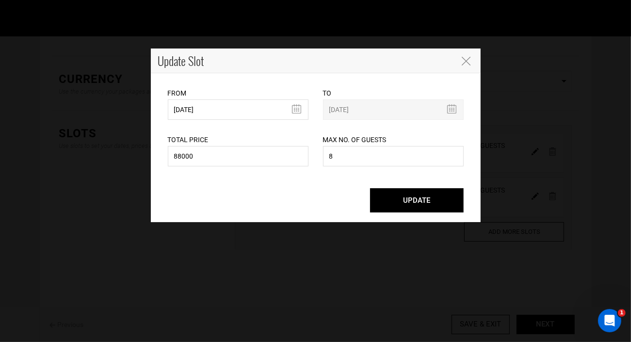 The image size is (631, 342). What do you see at coordinates (622, 313) in the screenshot?
I see `span: 1` at bounding box center [622, 313].